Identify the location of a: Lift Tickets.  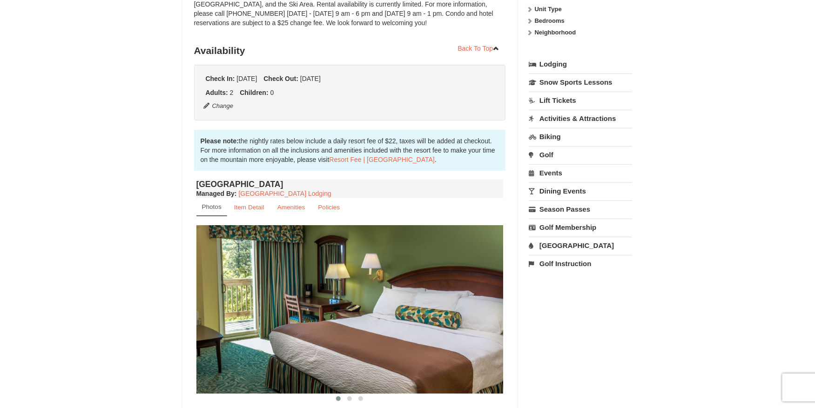
(580, 100).